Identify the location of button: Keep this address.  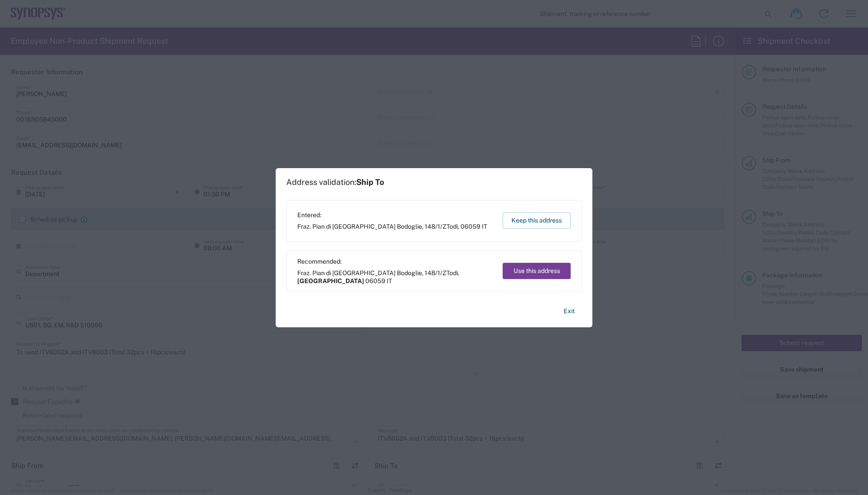
(537, 220).